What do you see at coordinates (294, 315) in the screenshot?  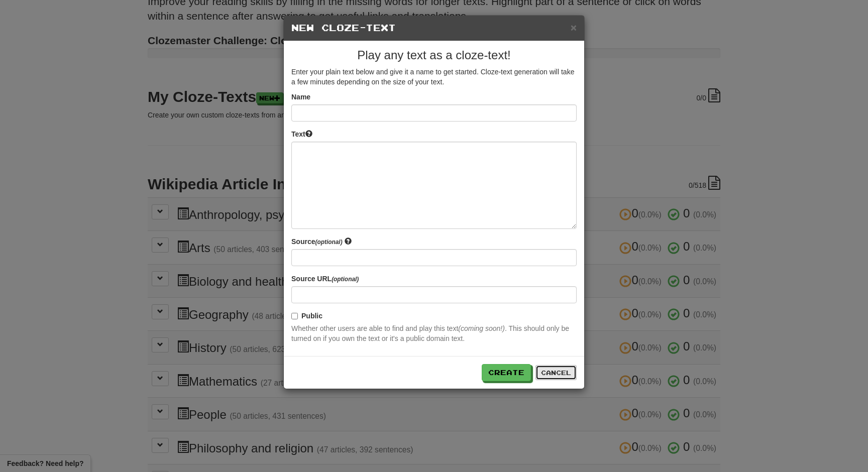 I see `input: Public` at bounding box center [294, 315].